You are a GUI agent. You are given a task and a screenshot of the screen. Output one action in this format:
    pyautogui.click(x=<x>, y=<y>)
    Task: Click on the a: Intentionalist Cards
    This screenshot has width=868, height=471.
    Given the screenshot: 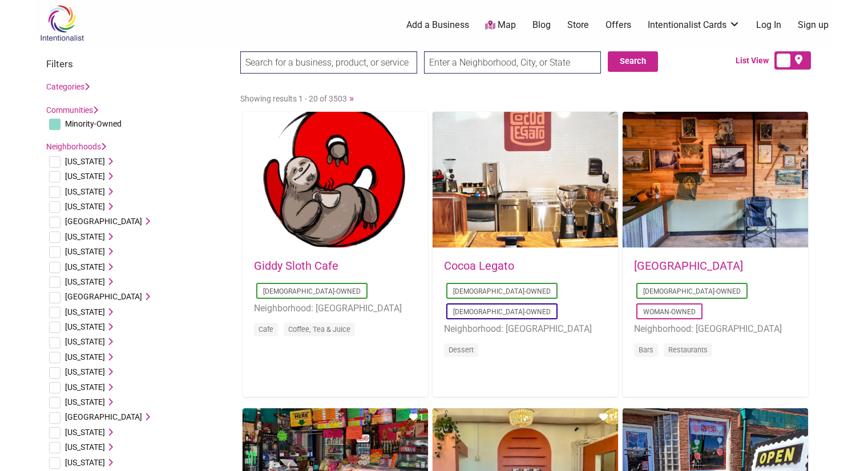 What is the action you would take?
    pyautogui.click(x=694, y=25)
    